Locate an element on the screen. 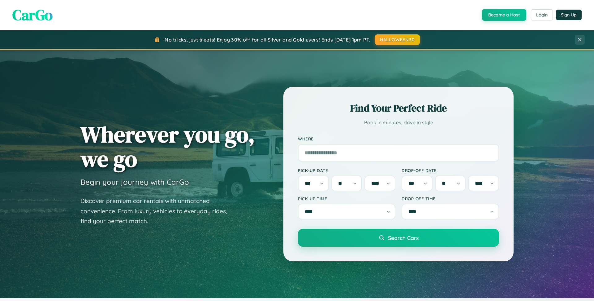  span: CarGo is located at coordinates (33, 15).